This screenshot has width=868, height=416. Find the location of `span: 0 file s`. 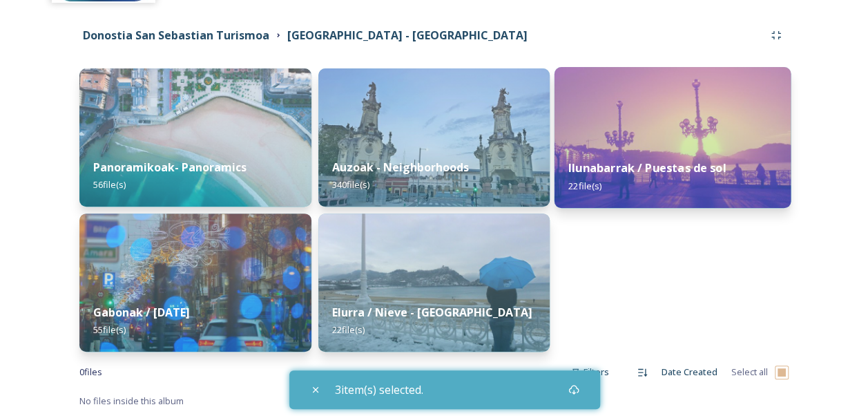

span: 0 file s is located at coordinates (91, 371).